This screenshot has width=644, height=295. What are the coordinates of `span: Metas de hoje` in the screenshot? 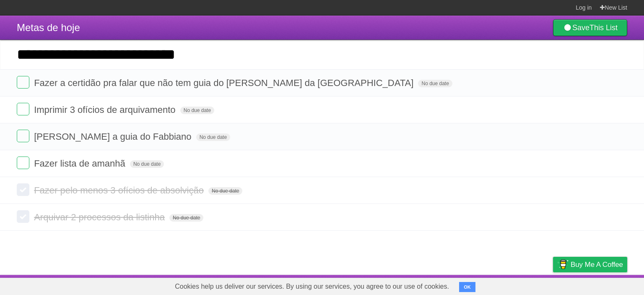 It's located at (48, 27).